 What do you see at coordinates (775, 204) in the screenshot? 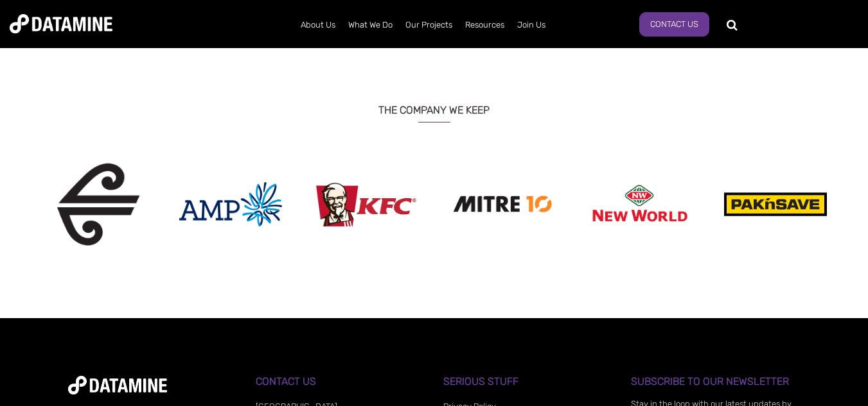
I see `img: Pak n Save.png` at bounding box center [775, 204].